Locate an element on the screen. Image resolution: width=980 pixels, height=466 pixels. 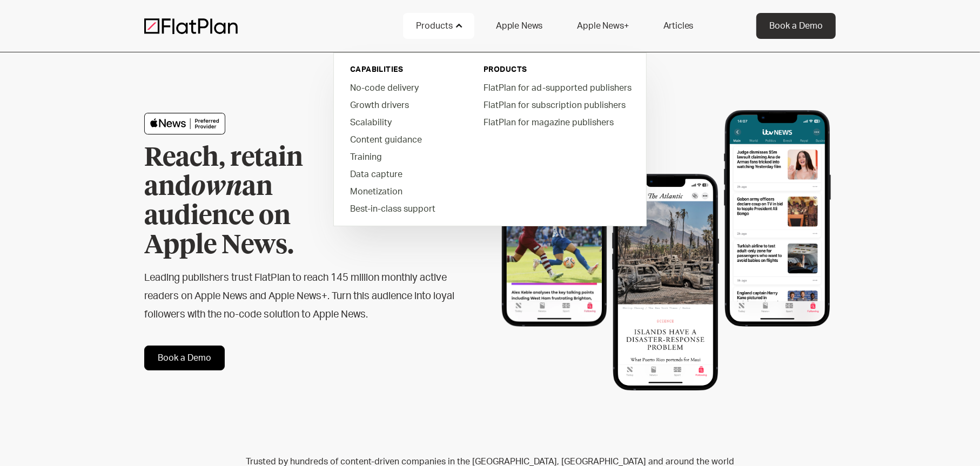
div: Book a Demo is located at coordinates (795, 26).